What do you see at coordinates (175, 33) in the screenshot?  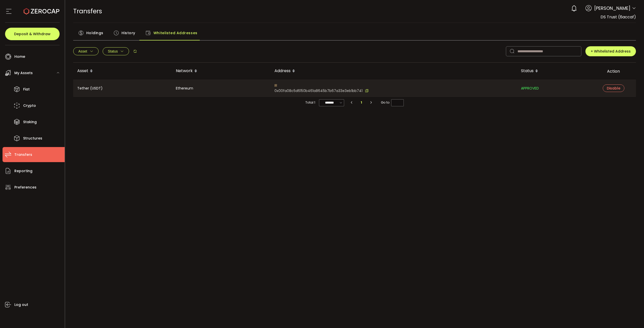 I see `span: Whitelisted Addresses` at bounding box center [175, 33].